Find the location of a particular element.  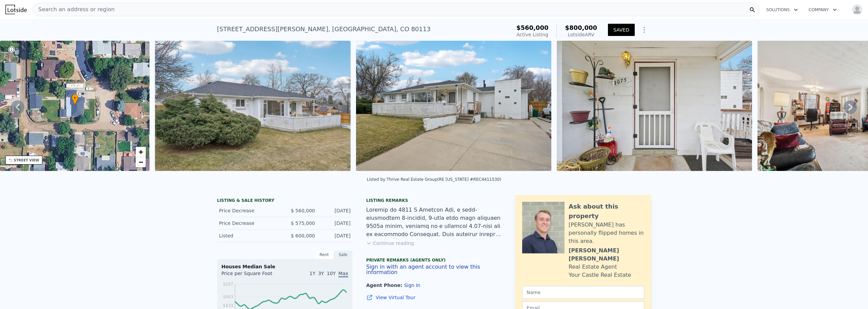

tspan: $433 is located at coordinates (228, 305).